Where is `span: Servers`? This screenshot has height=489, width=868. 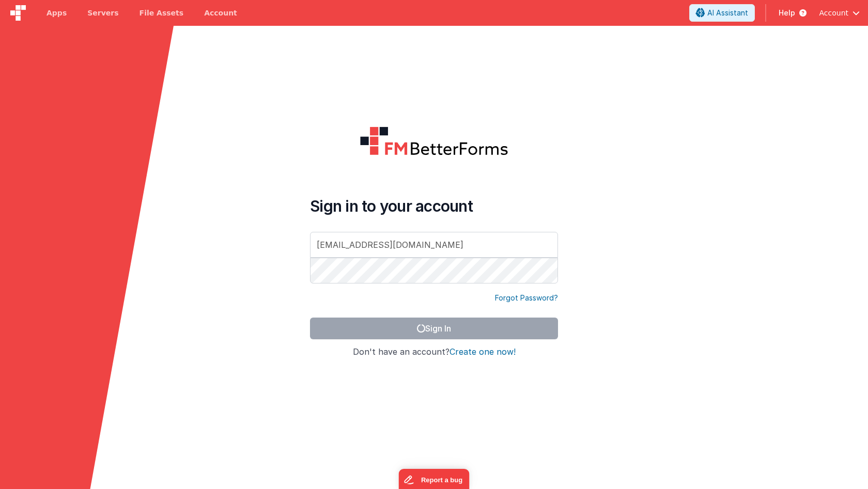
span: Servers is located at coordinates (103, 13).